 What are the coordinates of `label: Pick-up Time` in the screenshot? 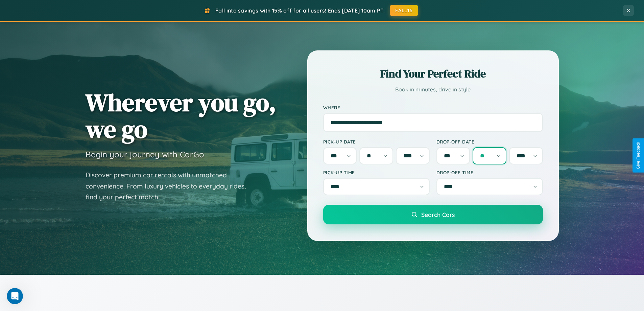 It's located at (376, 172).